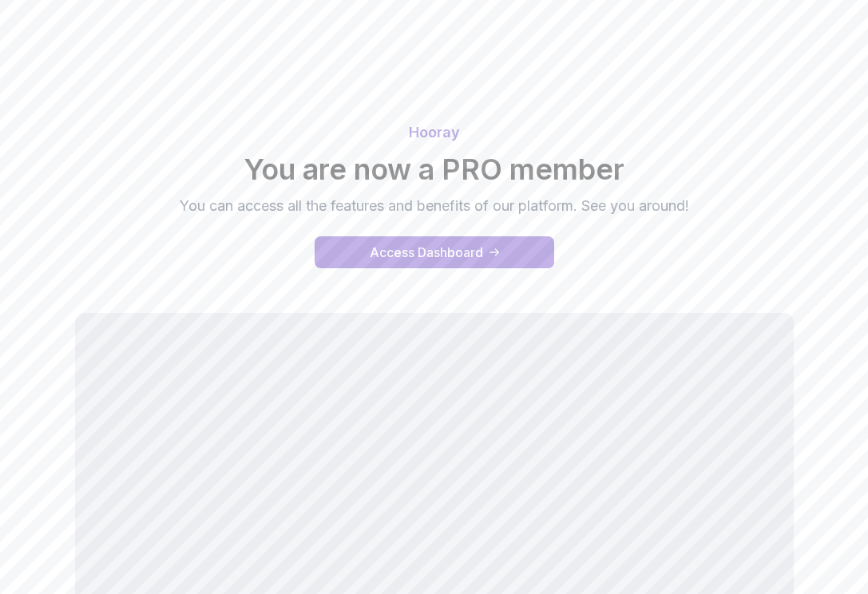 The image size is (868, 594). Describe the element at coordinates (434, 170) in the screenshot. I see `h2: You are now a PRO member` at that location.